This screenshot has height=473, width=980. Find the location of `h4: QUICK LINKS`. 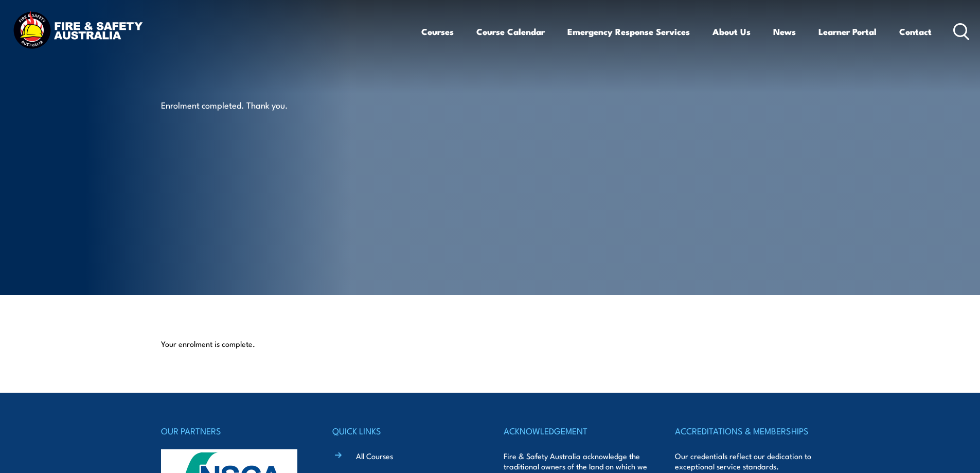

h4: QUICK LINKS is located at coordinates (404, 431).